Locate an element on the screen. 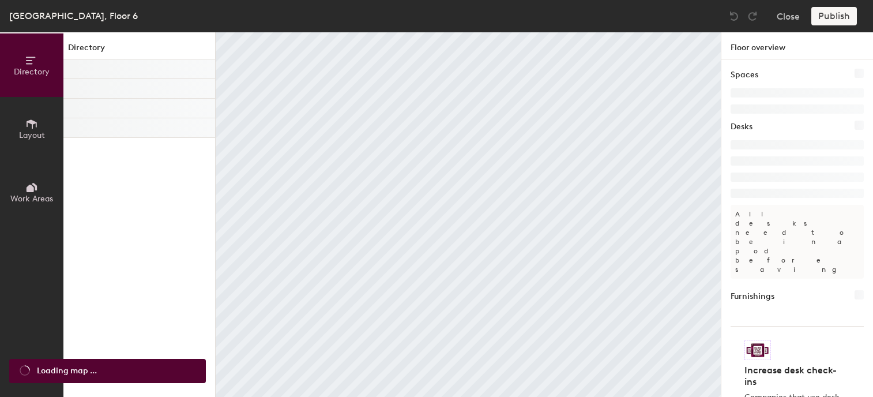 The width and height of the screenshot is (873, 397). span: Directory is located at coordinates (32, 71).